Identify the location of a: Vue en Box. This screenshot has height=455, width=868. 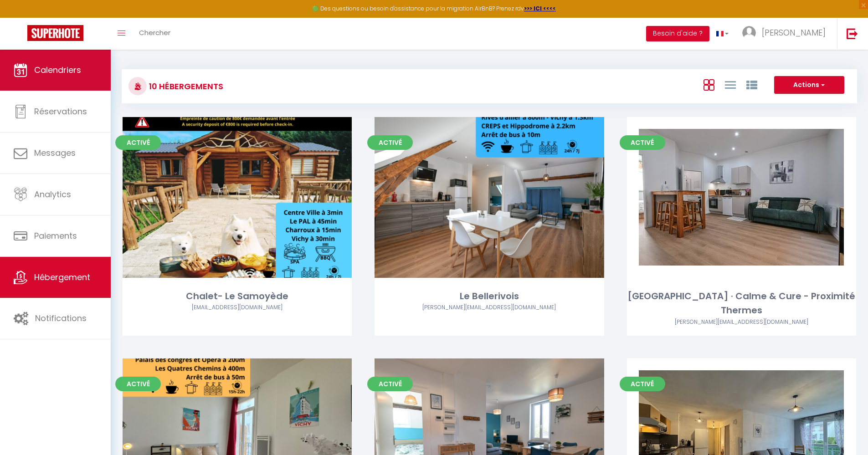
(709, 84).